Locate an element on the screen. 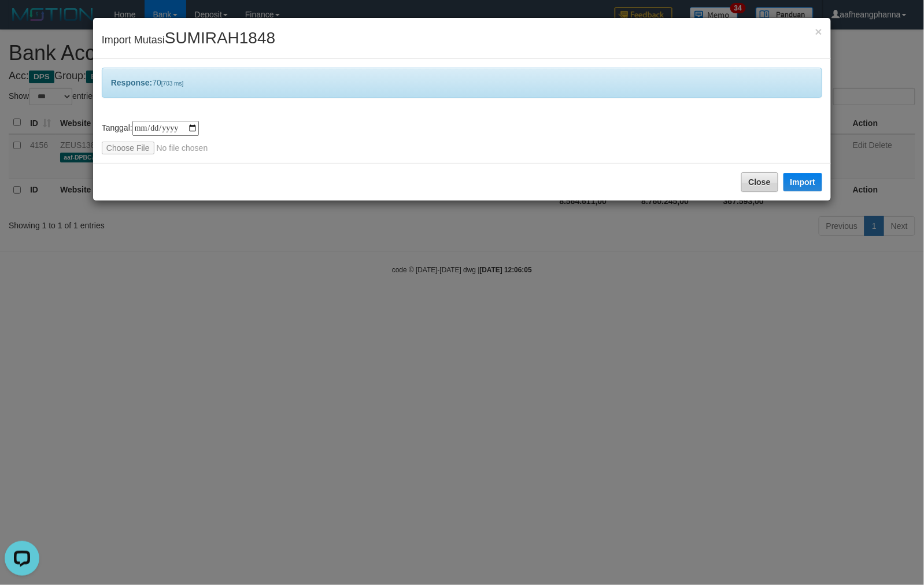  div: Tanggal: is located at coordinates (462, 138).